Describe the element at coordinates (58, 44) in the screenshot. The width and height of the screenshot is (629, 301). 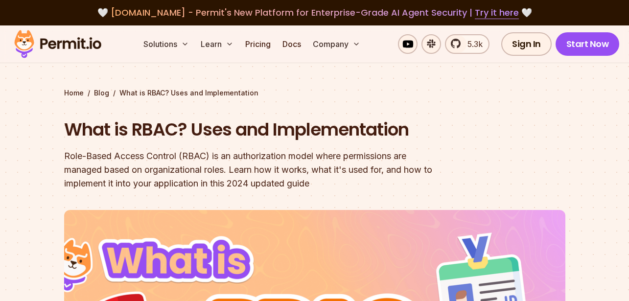
I see `img: Permit logo` at that location.